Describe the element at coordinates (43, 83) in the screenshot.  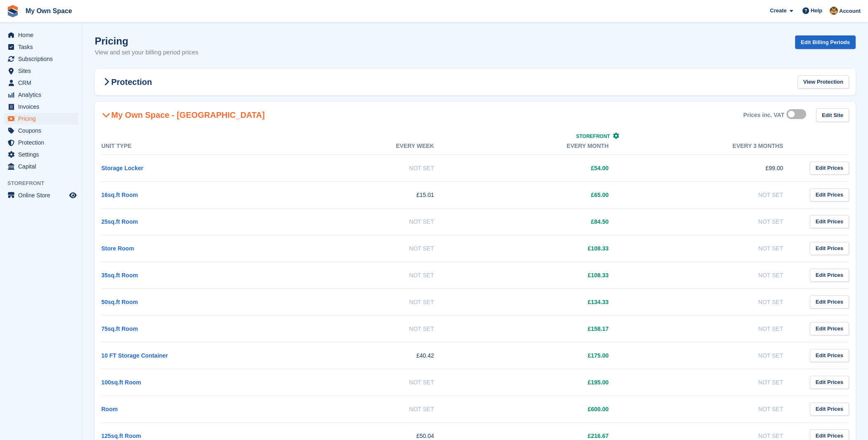
I see `span: CRM` at that location.